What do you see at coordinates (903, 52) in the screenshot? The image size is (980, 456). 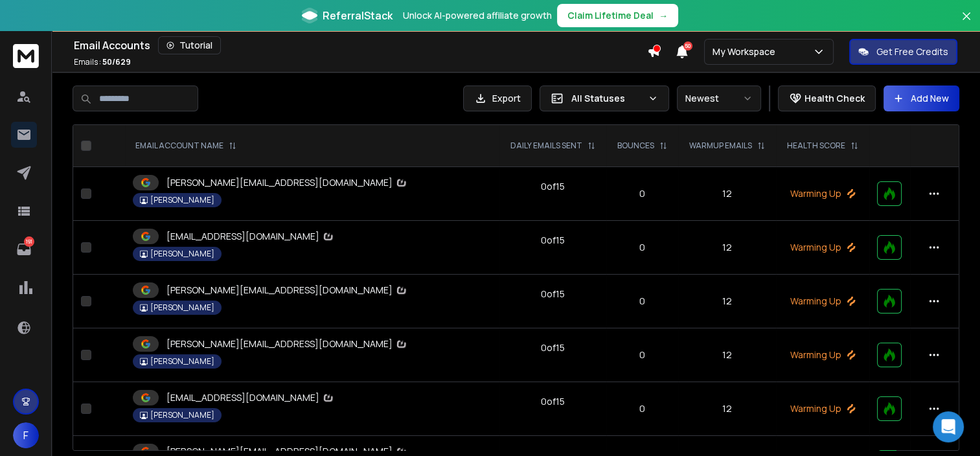 I see `button: Get Free Credits` at bounding box center [903, 52].